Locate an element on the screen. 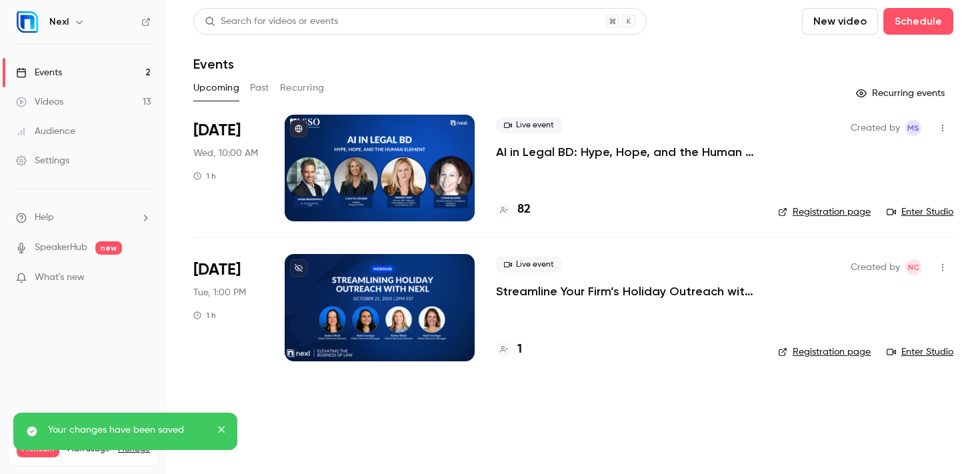 This screenshot has width=980, height=474. button: Recurring events is located at coordinates (901, 94).